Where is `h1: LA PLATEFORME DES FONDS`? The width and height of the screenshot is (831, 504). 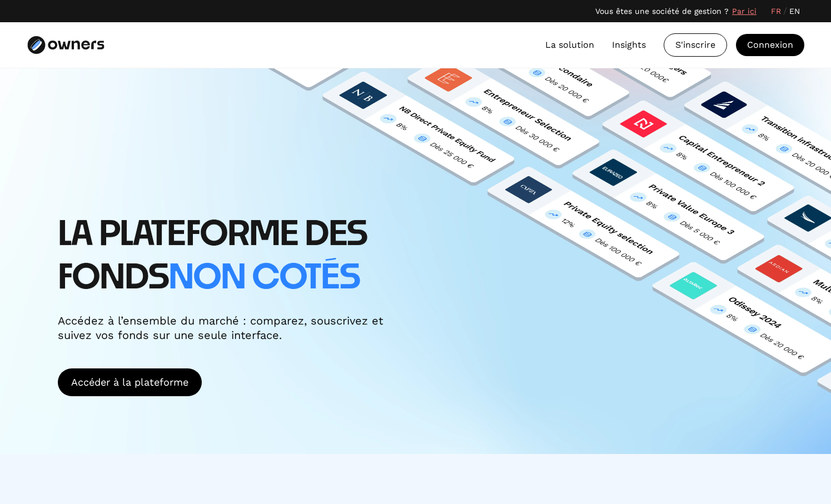 h1: LA PLATEFORME DES FONDS is located at coordinates (247, 256).